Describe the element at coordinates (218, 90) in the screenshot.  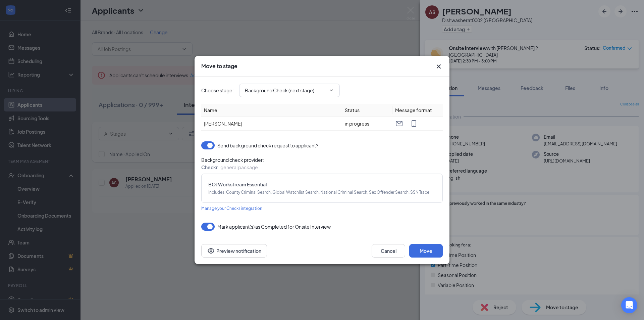
I see `span: Choose stage :` at that location.